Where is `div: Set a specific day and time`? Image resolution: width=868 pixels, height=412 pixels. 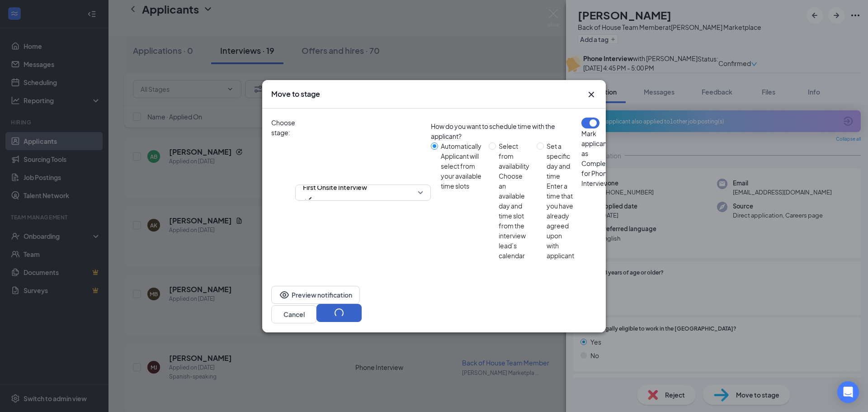 div: Set a specific day and time is located at coordinates (560, 161).